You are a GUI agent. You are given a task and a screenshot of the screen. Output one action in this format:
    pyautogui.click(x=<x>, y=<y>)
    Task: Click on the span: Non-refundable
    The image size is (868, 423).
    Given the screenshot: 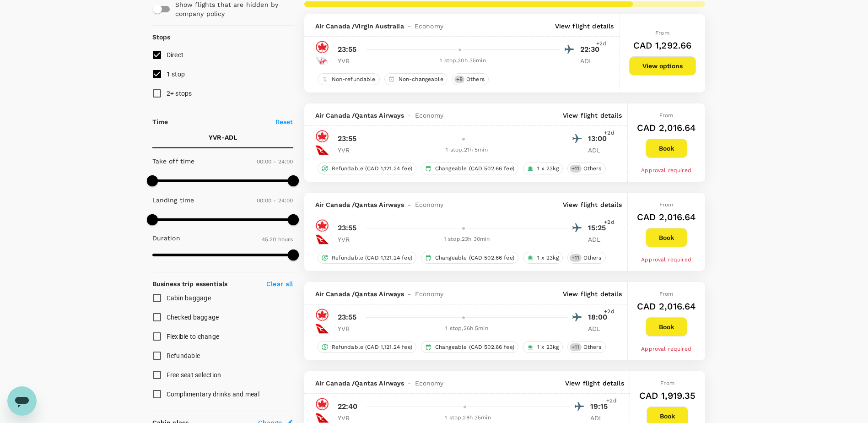 What is the action you would take?
    pyautogui.click(x=354, y=79)
    